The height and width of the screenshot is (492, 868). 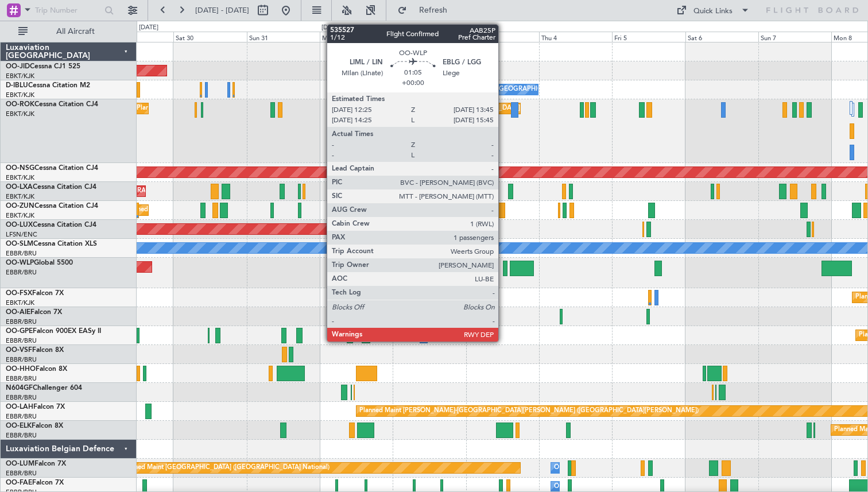 What do you see at coordinates (503, 37) in the screenshot?
I see `div: Wed 3` at bounding box center [503, 37].